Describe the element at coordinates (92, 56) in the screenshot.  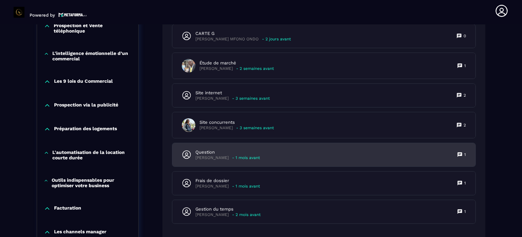
I see `p: L'intelligence émotionnelle d’un commercial` at that location.